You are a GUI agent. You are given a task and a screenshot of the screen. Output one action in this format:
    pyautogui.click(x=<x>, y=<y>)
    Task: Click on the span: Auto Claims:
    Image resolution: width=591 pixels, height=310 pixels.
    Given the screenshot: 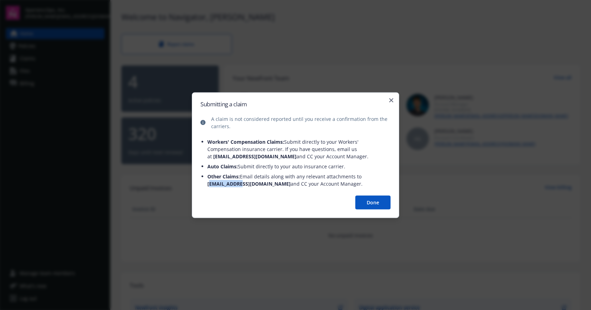 What is the action you would take?
    pyautogui.click(x=223, y=166)
    